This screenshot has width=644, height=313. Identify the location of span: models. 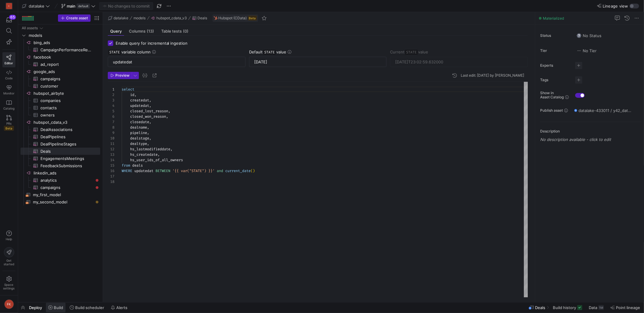
(140, 18).